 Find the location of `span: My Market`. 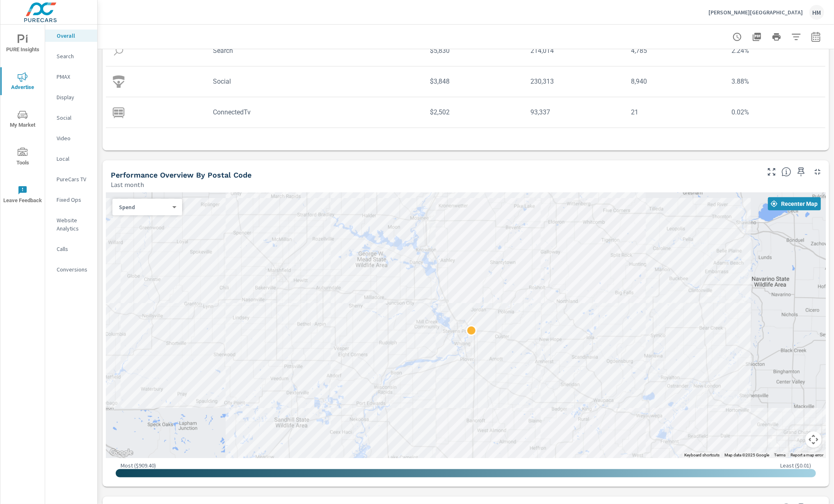

span: My Market is located at coordinates (23, 120).